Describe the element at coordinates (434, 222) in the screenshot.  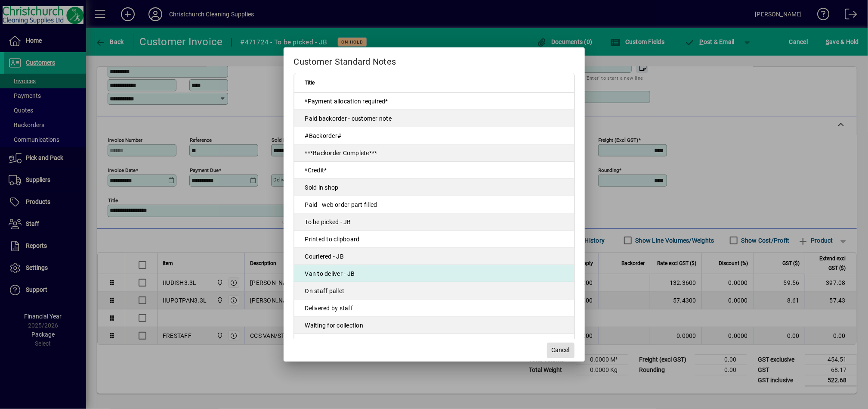
I see `td: To be picked - JB` at that location.